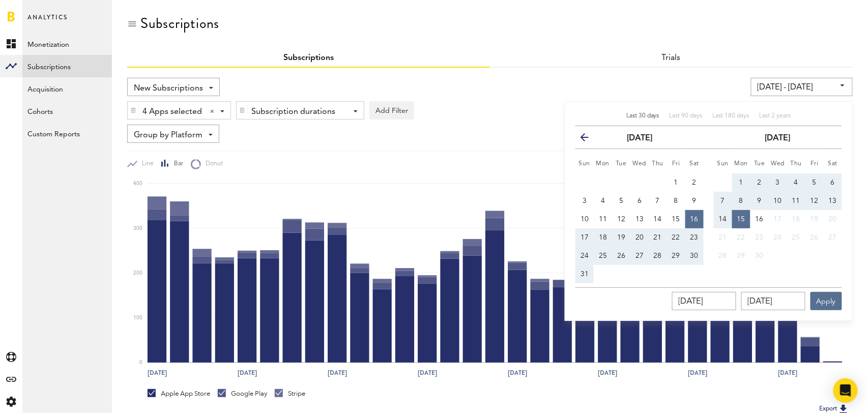 The width and height of the screenshot is (868, 413). What do you see at coordinates (67, 44) in the screenshot?
I see `a: Monetization` at bounding box center [67, 44].